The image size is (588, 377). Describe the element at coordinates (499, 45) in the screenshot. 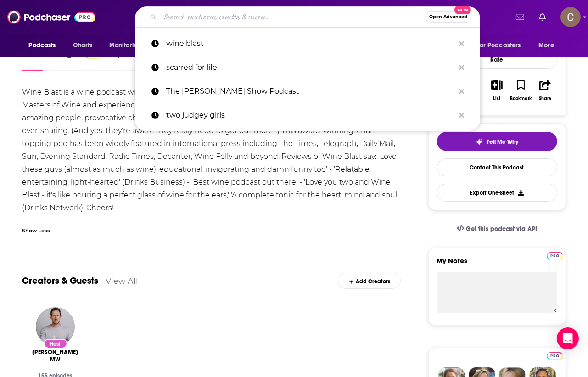

I see `span: For Podcasters` at that location.